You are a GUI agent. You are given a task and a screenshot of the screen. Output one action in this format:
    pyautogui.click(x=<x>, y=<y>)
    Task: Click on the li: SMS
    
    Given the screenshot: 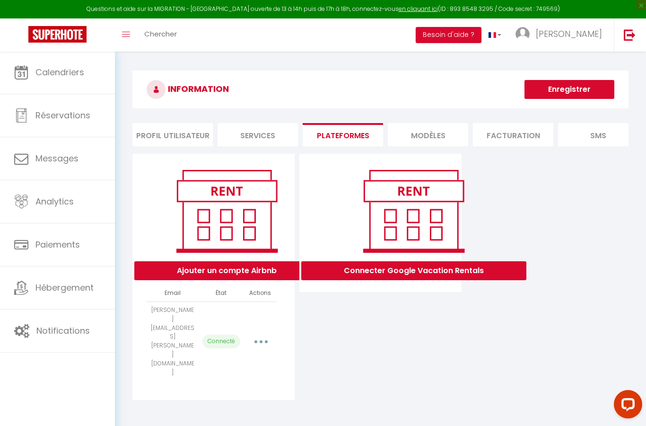 What is the action you would take?
    pyautogui.click(x=598, y=134)
    